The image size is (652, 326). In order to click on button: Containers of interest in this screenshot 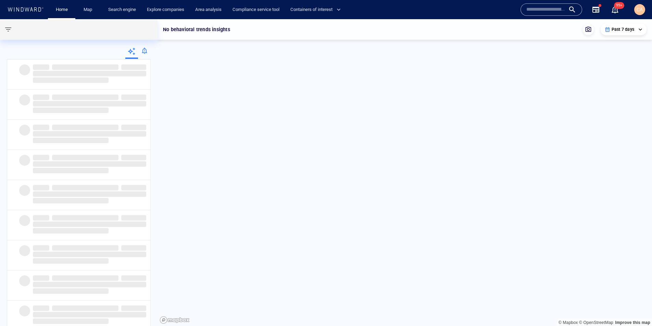, I will do `click(317, 10)`.